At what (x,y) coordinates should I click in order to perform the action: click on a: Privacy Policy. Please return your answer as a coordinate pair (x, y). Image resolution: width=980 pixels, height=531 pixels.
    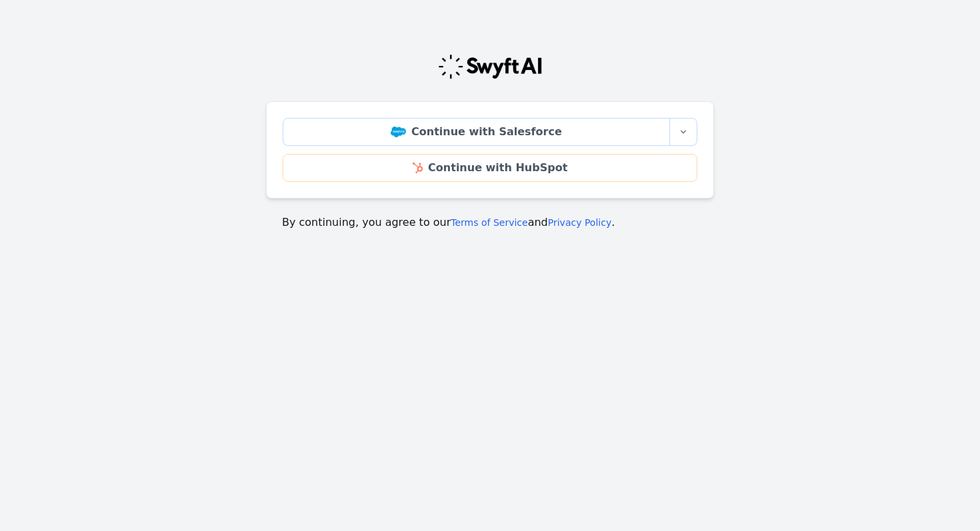
    Looking at the image, I should click on (580, 223).